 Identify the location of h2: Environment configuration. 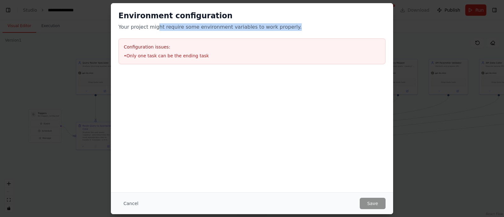
(252, 16).